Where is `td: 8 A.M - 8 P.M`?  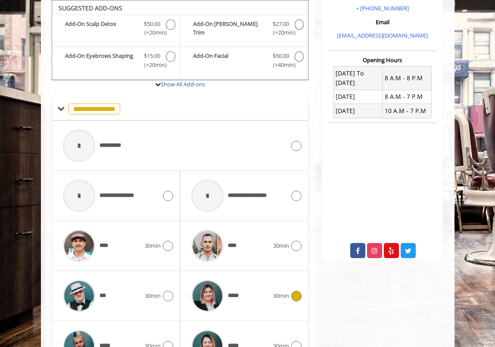
td: 8 A.M - 8 P.M is located at coordinates (407, 78).